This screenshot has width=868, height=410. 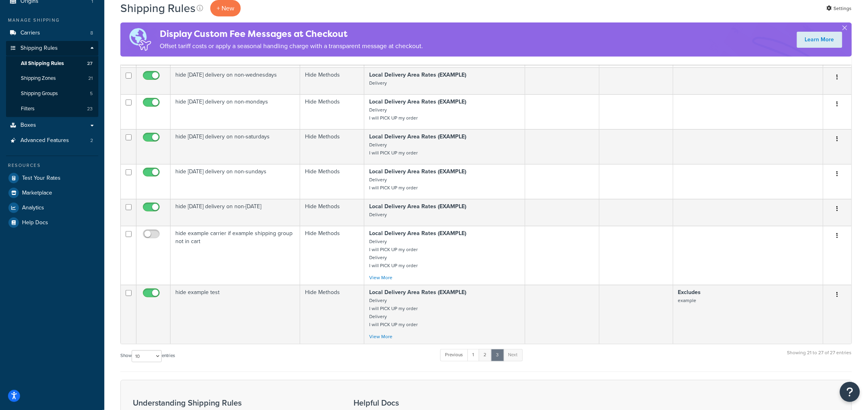 What do you see at coordinates (52, 79) in the screenshot?
I see `li: Shipping Rules` at bounding box center [52, 79].